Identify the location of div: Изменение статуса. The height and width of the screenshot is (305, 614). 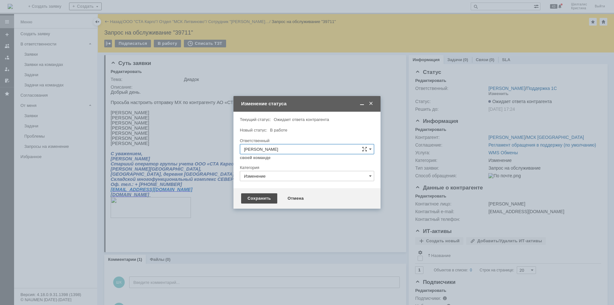
(308, 104).